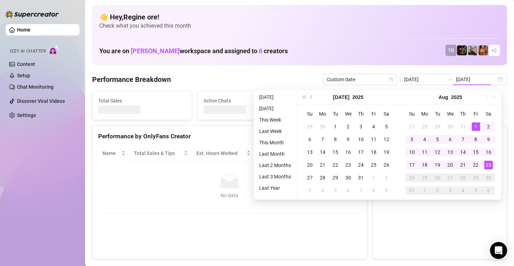  What do you see at coordinates (28, 51) in the screenshot?
I see `span: Izzy AI Chatter` at bounding box center [28, 51].